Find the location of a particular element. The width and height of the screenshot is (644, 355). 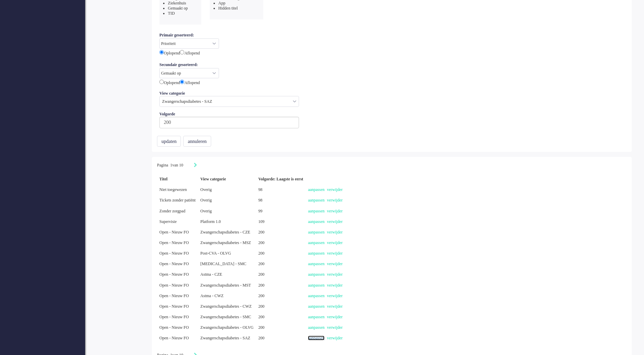

span: Astma - CZE is located at coordinates (212, 274).